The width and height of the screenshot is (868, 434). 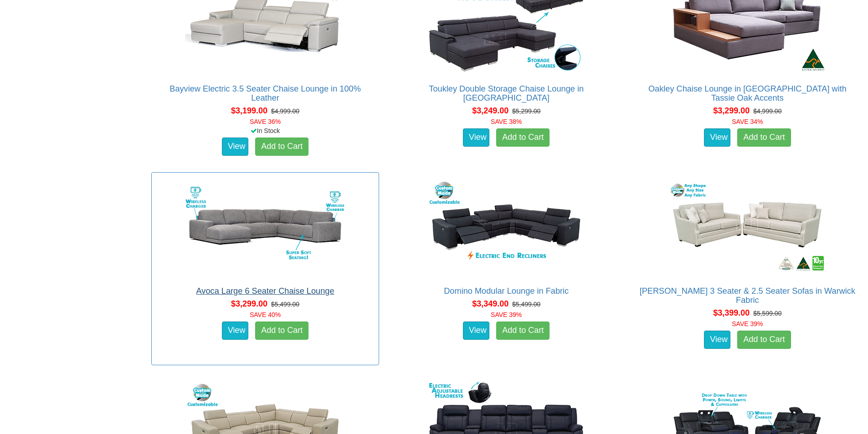 I want to click on span: $3,199.00, so click(x=250, y=110).